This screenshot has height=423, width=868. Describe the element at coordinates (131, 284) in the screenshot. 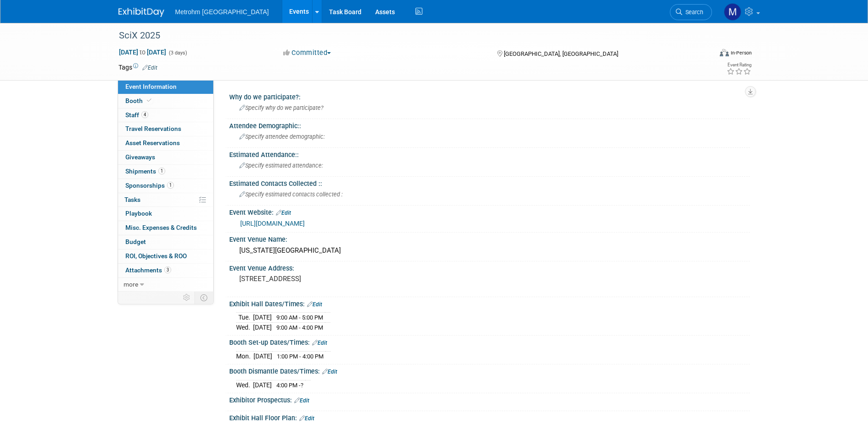

I see `span: more` at that location.